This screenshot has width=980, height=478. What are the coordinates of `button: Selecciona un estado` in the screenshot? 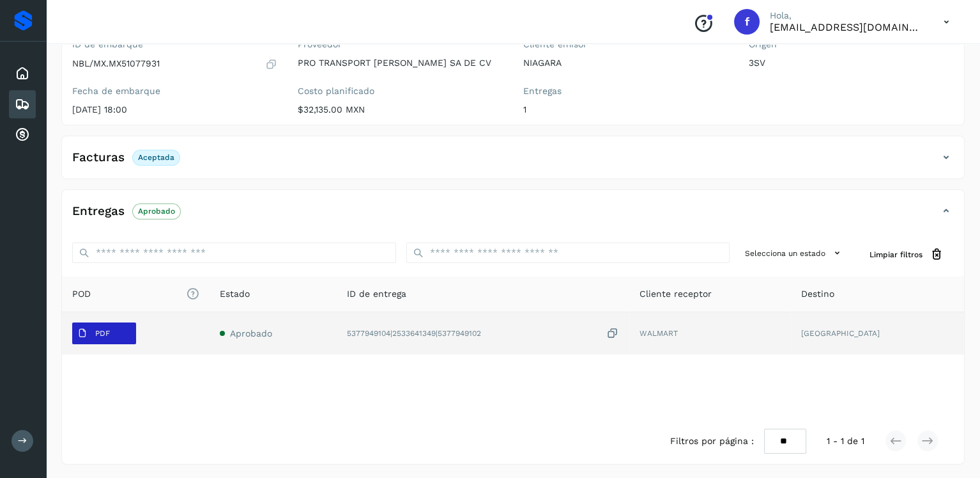 It's located at (794, 253).